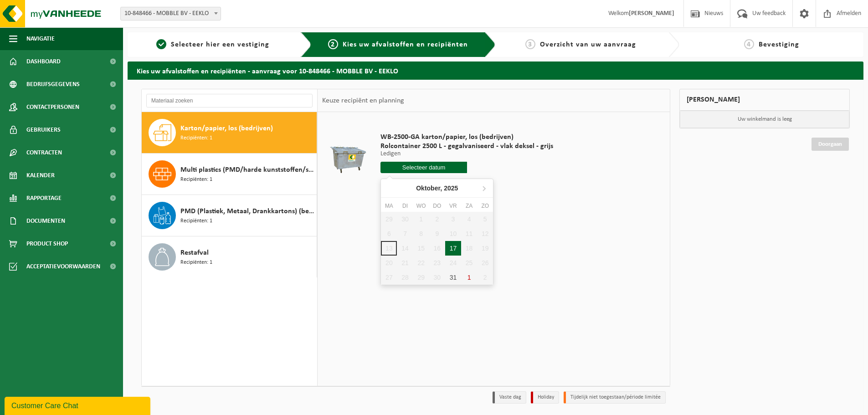  I want to click on div: Customer Care Chat, so click(73, 11).